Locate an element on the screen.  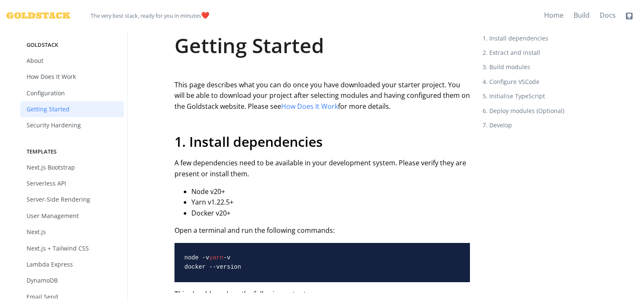
a: Server-Side Rendering is located at coordinates (72, 199).